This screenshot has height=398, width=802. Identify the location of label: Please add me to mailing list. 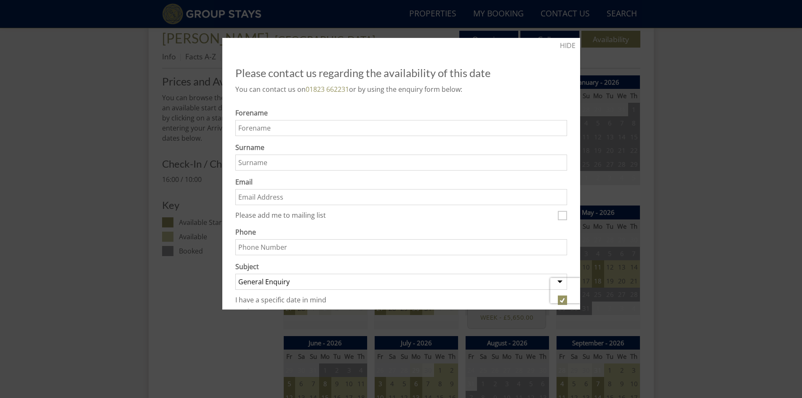
(395, 216).